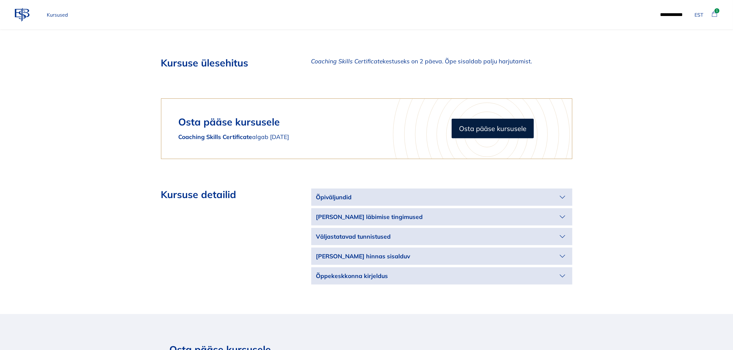 The image size is (733, 350). Describe the element at coordinates (442, 237) in the screenshot. I see `button: Väljastatavad tunnistused` at that location.